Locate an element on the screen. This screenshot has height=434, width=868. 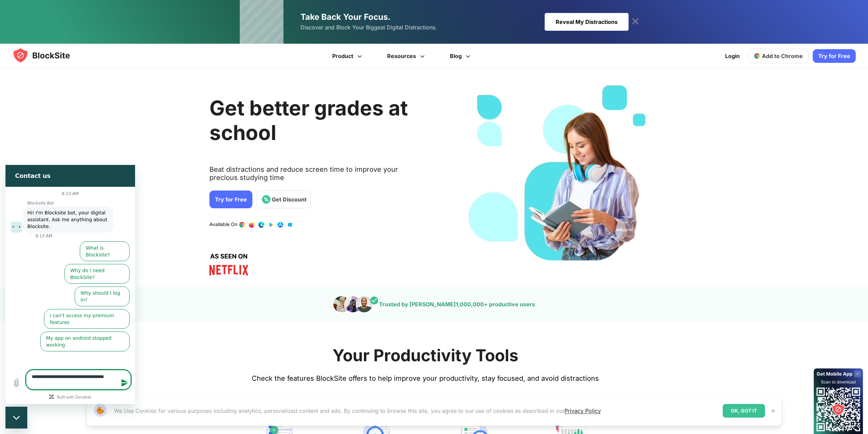
div: Reveal My Distractions is located at coordinates (587, 22).